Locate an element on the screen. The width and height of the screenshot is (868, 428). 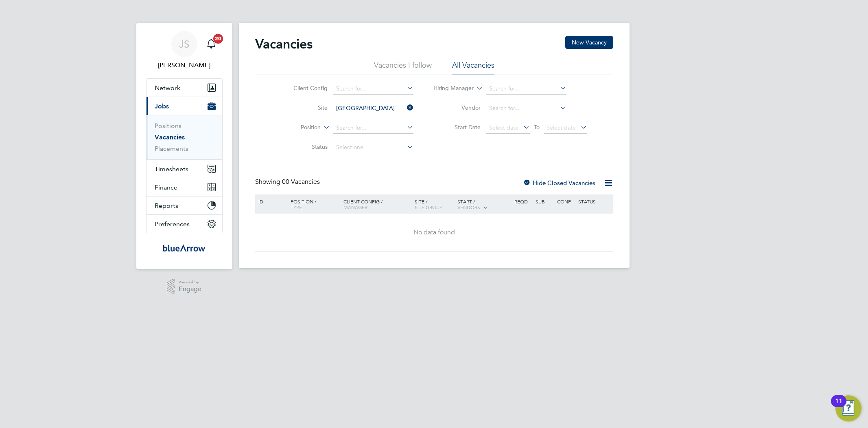
div: Showing is located at coordinates (288, 181).